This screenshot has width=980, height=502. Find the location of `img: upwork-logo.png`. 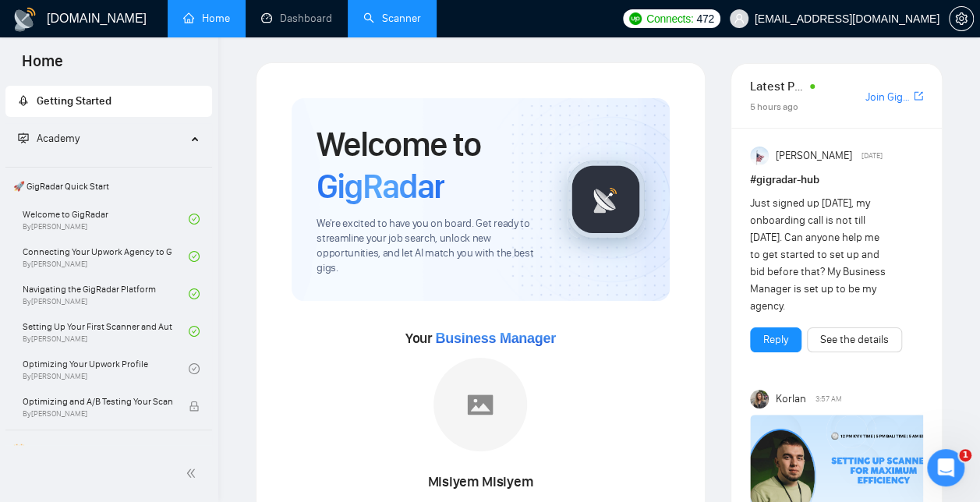

img: upwork-logo.png is located at coordinates (635, 19).